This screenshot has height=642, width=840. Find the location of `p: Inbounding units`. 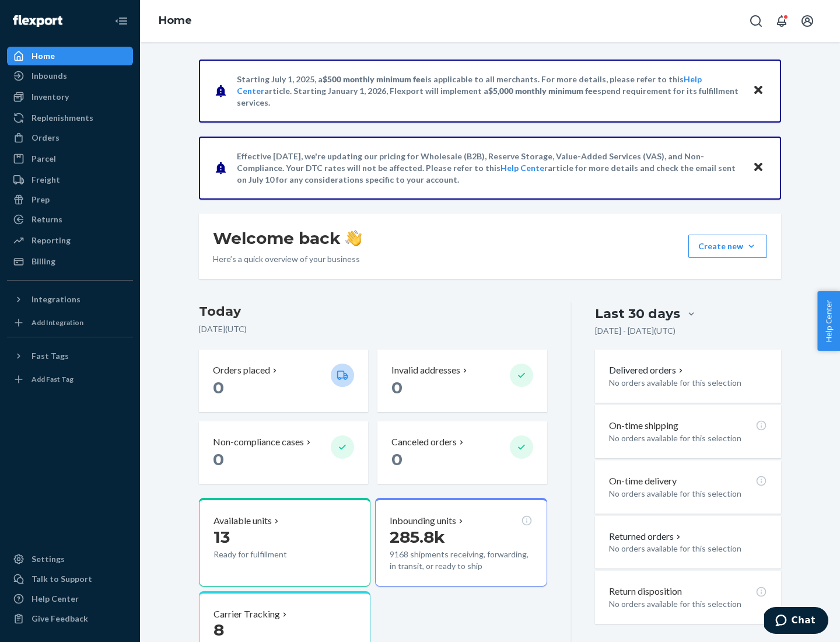

p: Inbounding units is located at coordinates (423, 520).